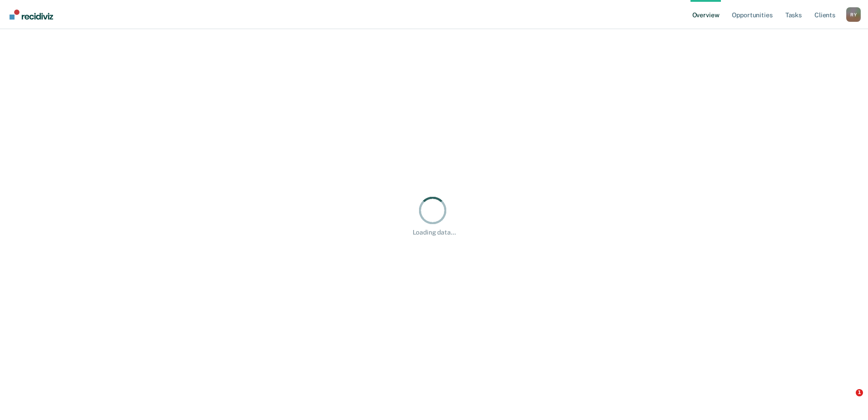 The height and width of the screenshot is (420, 868). Describe the element at coordinates (859, 393) in the screenshot. I see `span: 1` at that location.